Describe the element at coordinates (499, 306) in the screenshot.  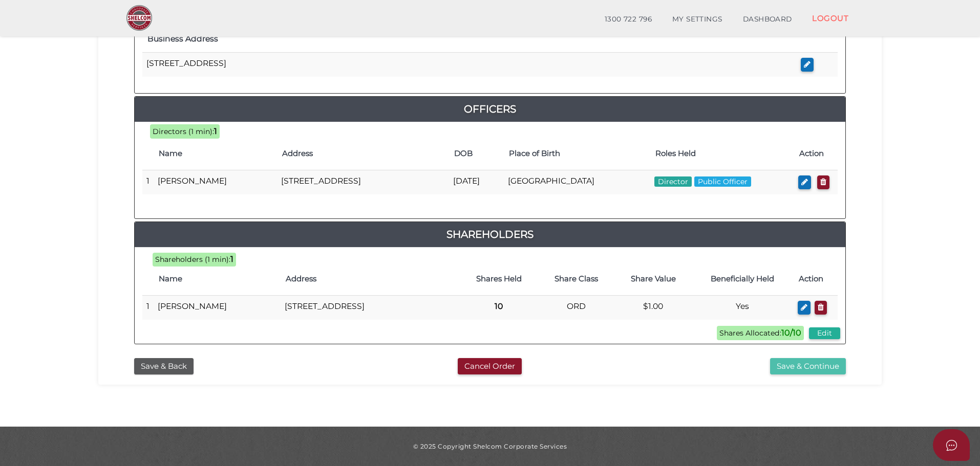
I see `b: 10` at that location.